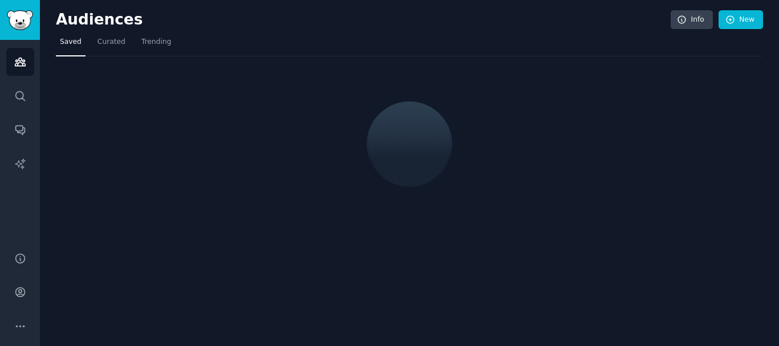 This screenshot has width=779, height=346. I want to click on a: Saved, so click(71, 44).